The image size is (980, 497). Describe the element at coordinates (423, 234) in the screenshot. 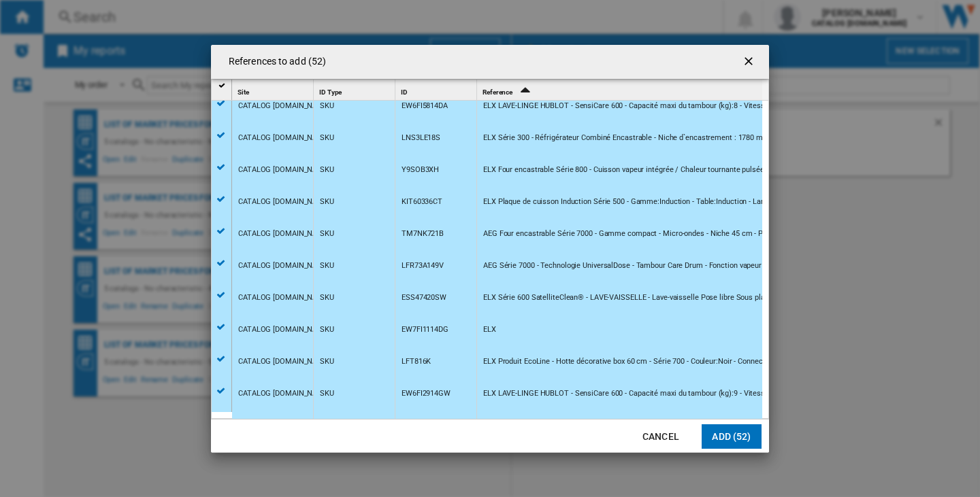

I see `div: TM7NK721B` at that location.